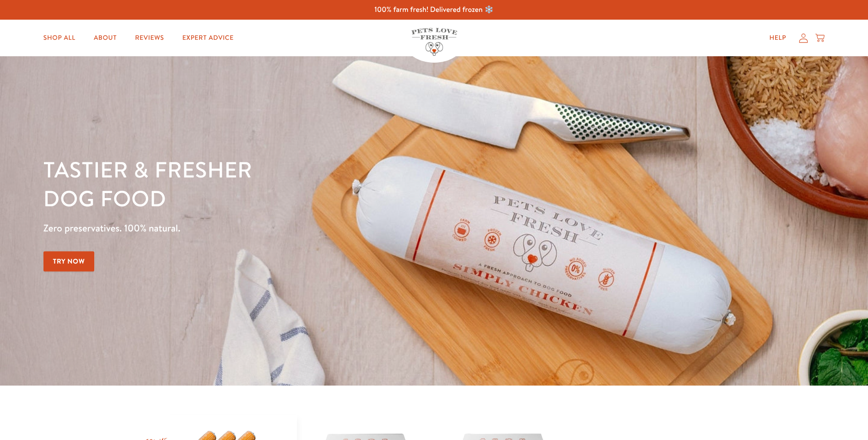 The height and width of the screenshot is (440, 868). Describe the element at coordinates (149, 38) in the screenshot. I see `a: Reviews` at that location.